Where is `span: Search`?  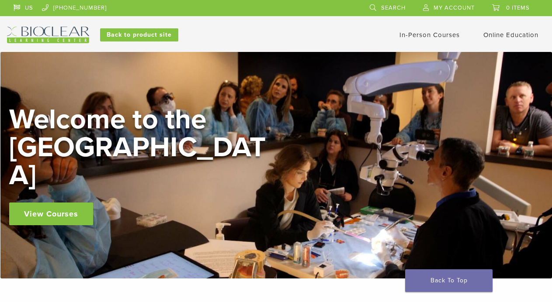 span: Search is located at coordinates (393, 8).